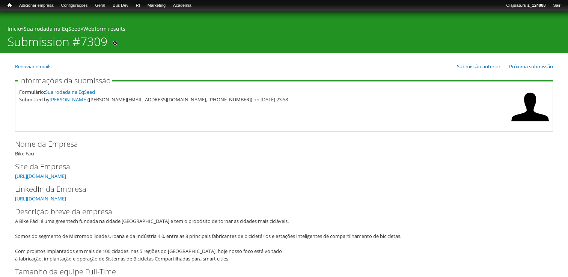 This screenshot has width=568, height=277. I want to click on label: Descrição breve da empresa, so click(278, 212).